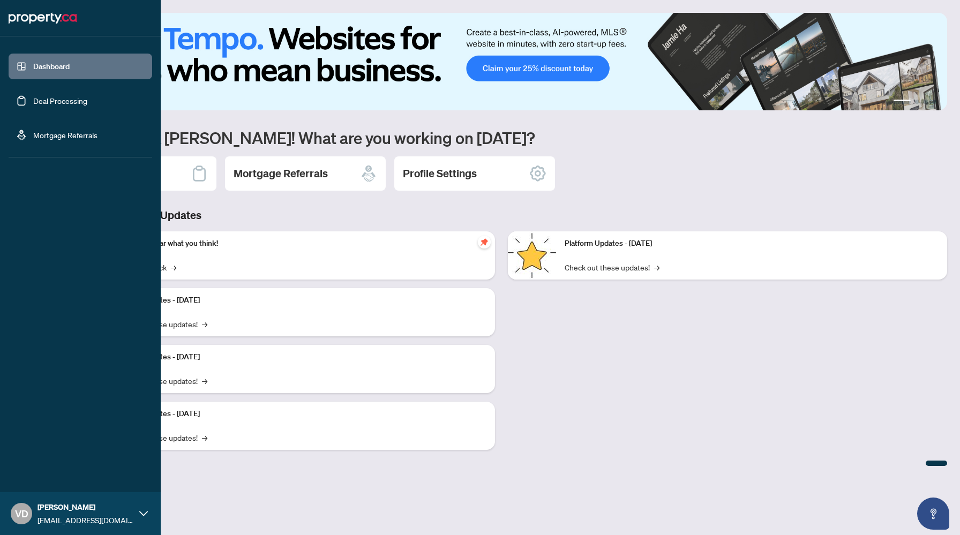  I want to click on img: Platform Updates - June 23, 2025, so click(532, 255).